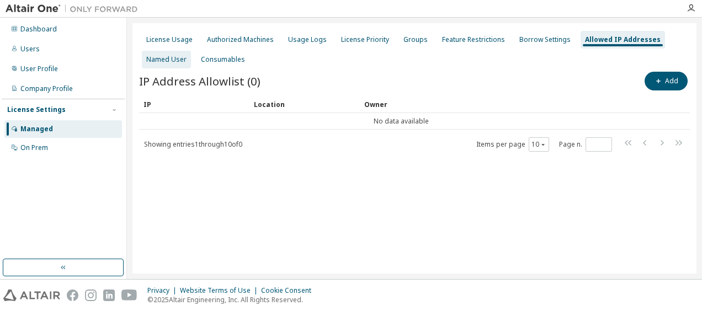  I want to click on span: Page n., so click(585, 145).